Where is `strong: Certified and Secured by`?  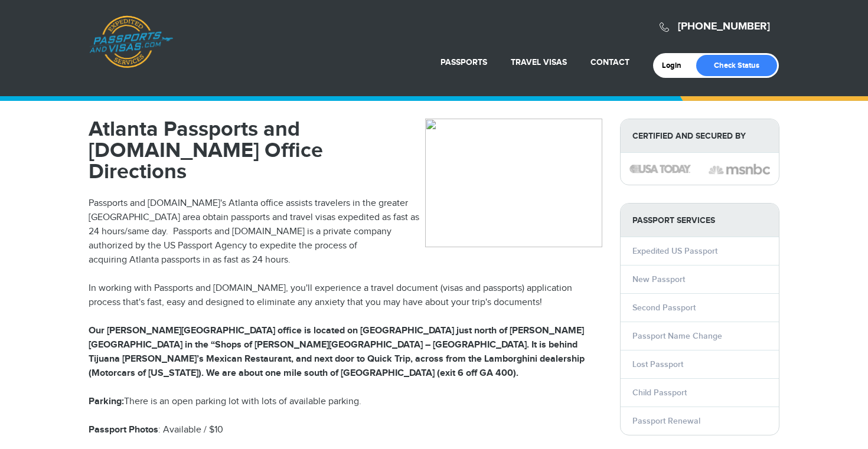
strong: Certified and Secured by is located at coordinates (700, 136).